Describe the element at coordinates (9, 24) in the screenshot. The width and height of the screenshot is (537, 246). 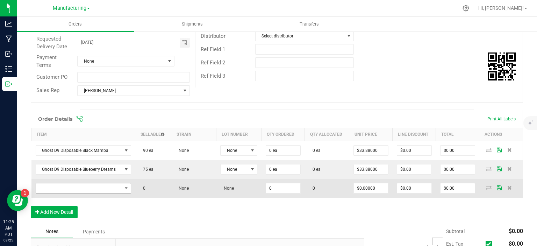
I see `inline-svg: Analytics` at that location.